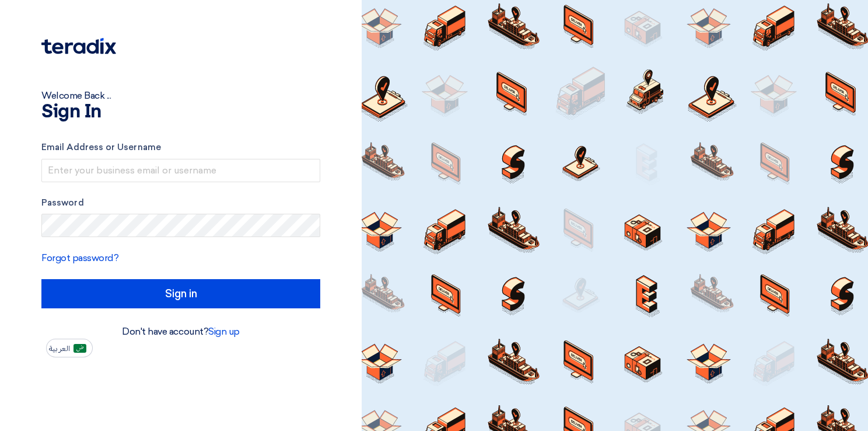 The height and width of the screenshot is (431, 868). What do you see at coordinates (224, 331) in the screenshot?
I see `a: Sign up` at bounding box center [224, 331].